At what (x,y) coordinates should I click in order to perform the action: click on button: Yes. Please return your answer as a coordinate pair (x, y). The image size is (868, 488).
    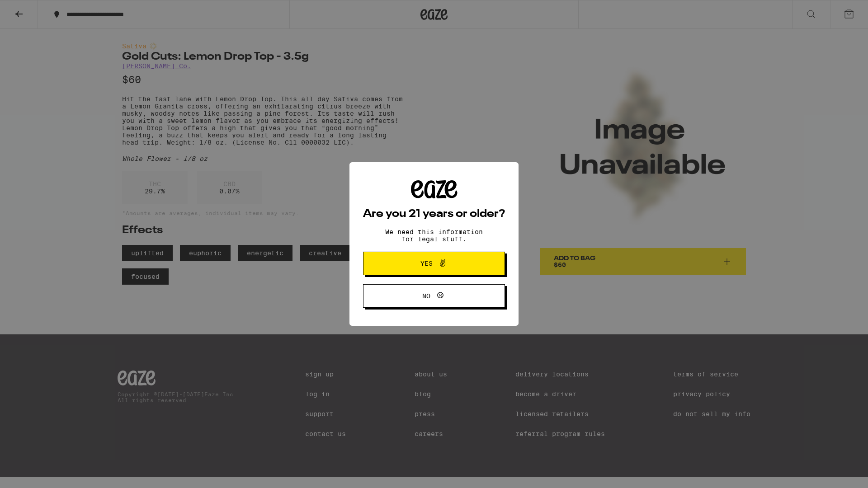
    Looking at the image, I should click on (434, 263).